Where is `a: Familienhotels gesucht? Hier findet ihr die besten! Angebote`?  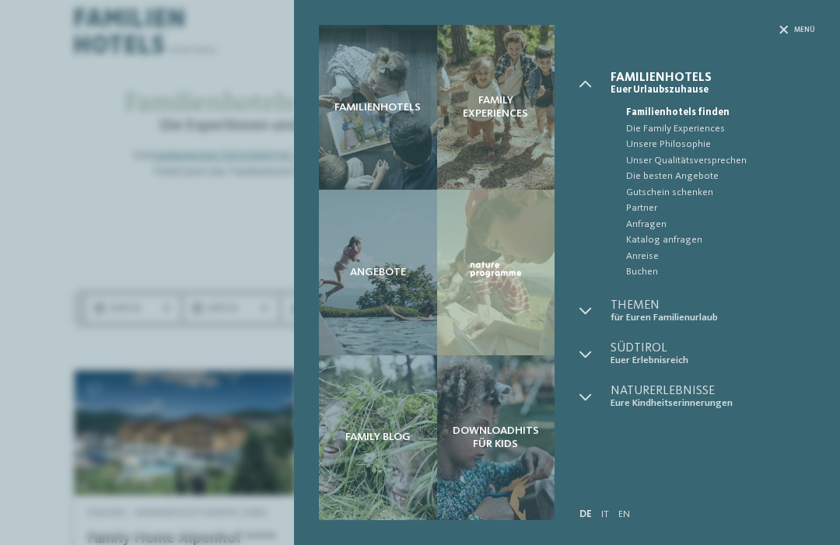
a: Familienhotels gesucht? Hier findet ihr die besten! Angebote is located at coordinates (378, 272).